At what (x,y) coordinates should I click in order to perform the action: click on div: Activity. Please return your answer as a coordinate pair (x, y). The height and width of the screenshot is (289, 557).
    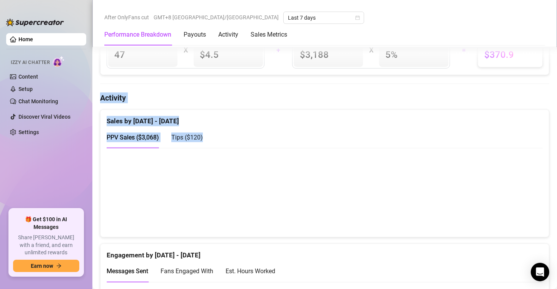
    Looking at the image, I should click on (228, 35).